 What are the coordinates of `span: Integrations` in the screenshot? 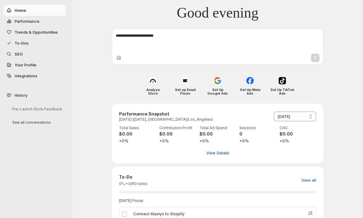 It's located at (26, 76).